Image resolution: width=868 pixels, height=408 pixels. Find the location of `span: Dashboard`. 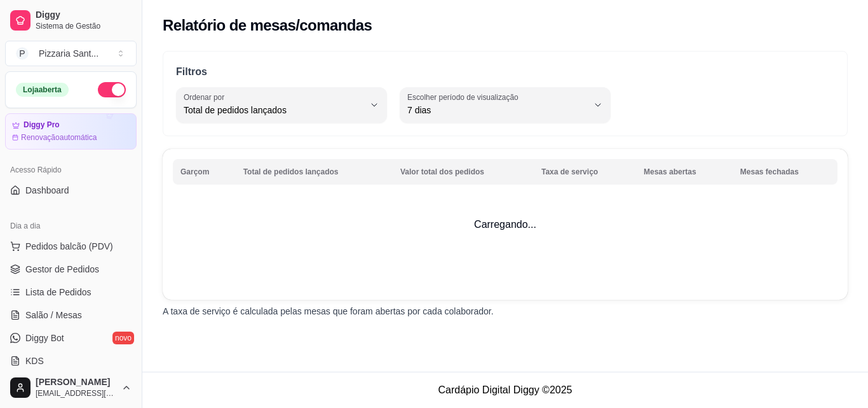

span: Dashboard is located at coordinates (47, 190).